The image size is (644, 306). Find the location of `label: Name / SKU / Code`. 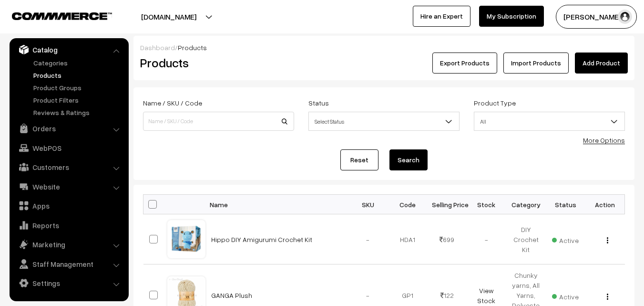

label: Name / SKU / Code is located at coordinates (173, 102).